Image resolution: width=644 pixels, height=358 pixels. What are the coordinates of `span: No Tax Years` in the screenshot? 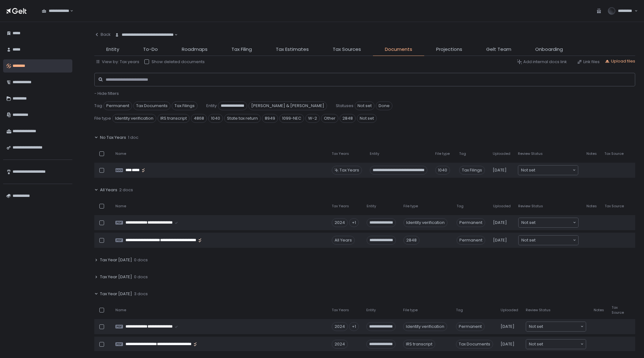 It's located at (113, 138).